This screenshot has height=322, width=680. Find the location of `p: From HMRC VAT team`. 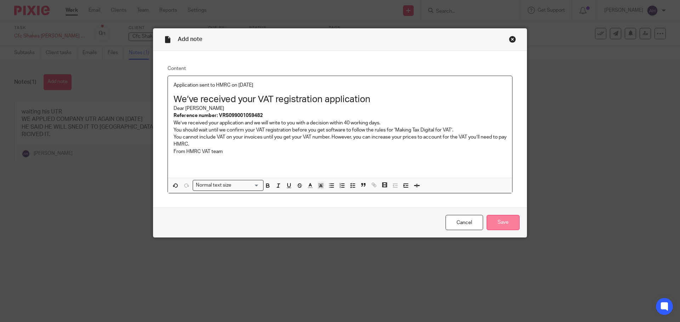

p: From HMRC VAT team is located at coordinates (340, 152).